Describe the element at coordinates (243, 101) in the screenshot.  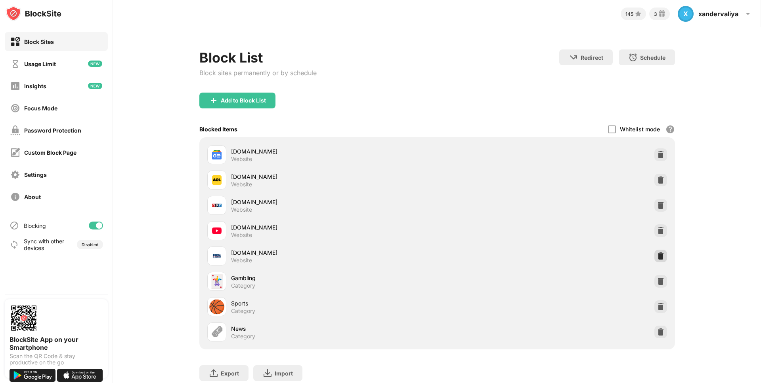
I see `div: Add to Block List` at that location.